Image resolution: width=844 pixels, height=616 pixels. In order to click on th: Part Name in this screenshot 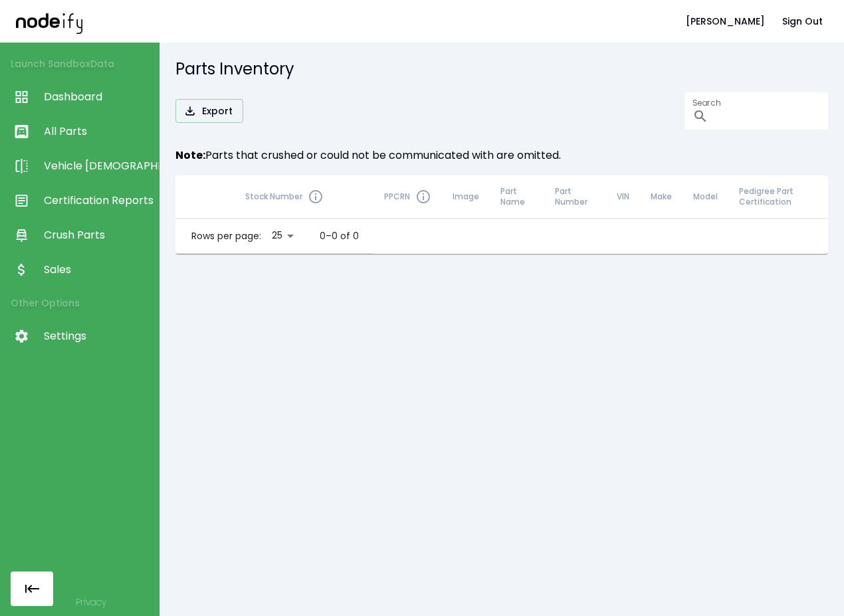, I will do `click(517, 197)`.